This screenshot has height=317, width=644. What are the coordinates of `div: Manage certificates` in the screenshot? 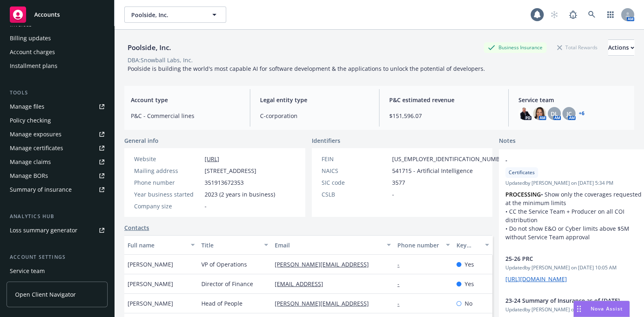 It's located at (37, 148).